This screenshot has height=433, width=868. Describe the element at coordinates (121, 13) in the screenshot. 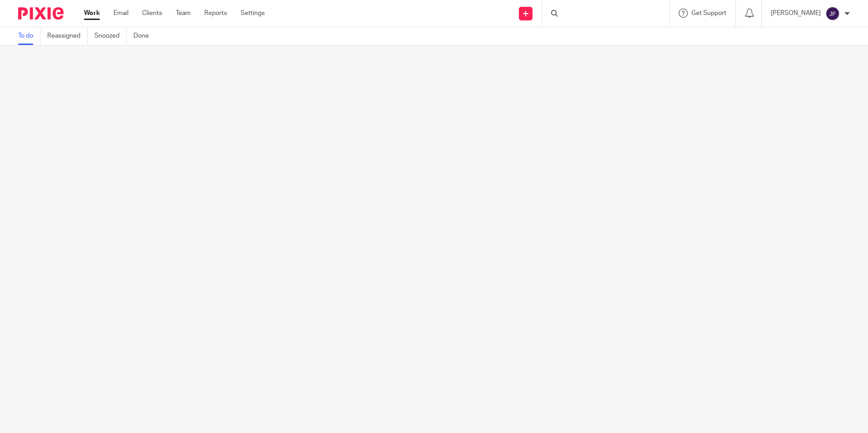

I see `a: Email` at that location.